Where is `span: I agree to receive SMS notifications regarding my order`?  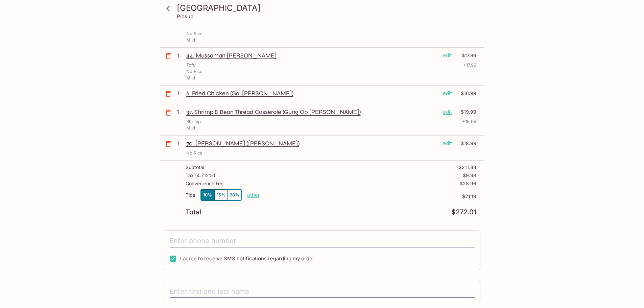 span: I agree to receive SMS notifications regarding my order is located at coordinates (247, 258).